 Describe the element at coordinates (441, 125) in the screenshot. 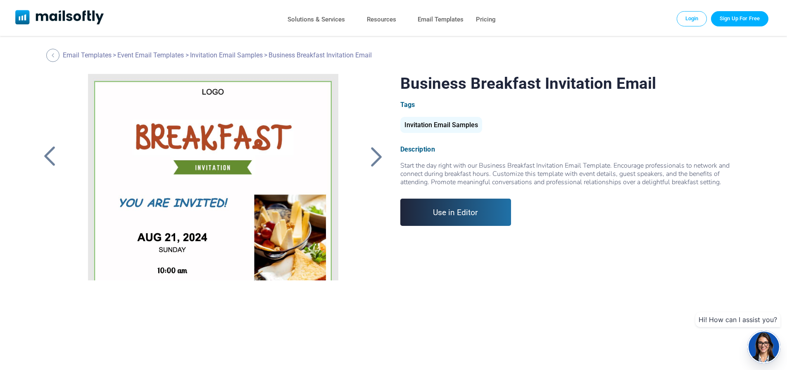

I see `div: Invitation Email Samples` at that location.